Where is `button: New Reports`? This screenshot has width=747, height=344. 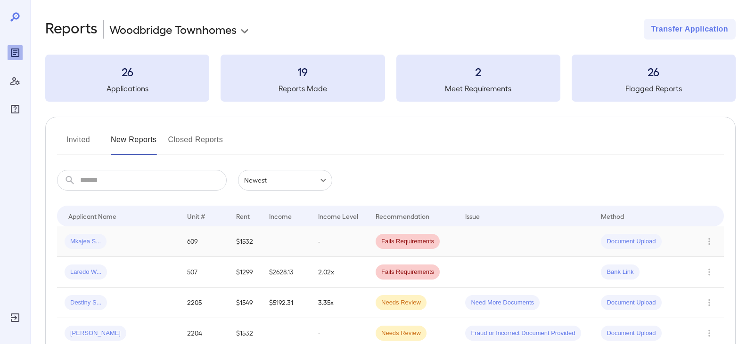 button: New Reports is located at coordinates (134, 144).